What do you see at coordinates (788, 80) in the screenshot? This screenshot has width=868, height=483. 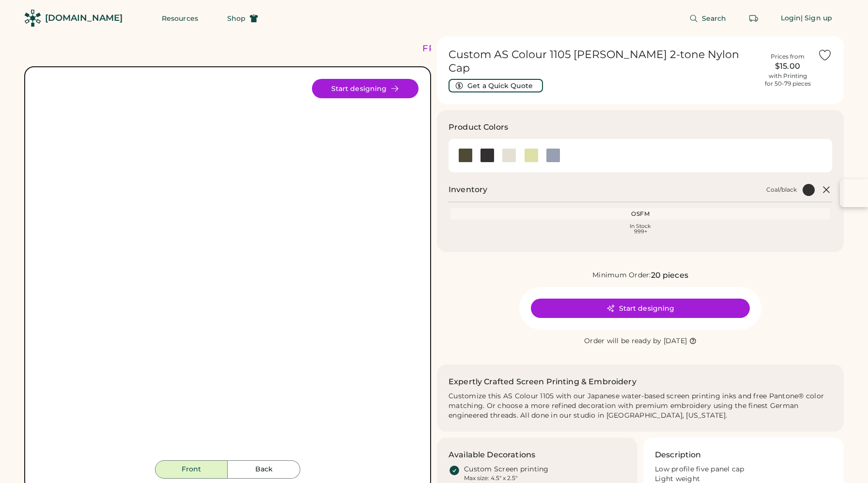 I see `div: with Printing for 50-79 pieces` at bounding box center [788, 80].